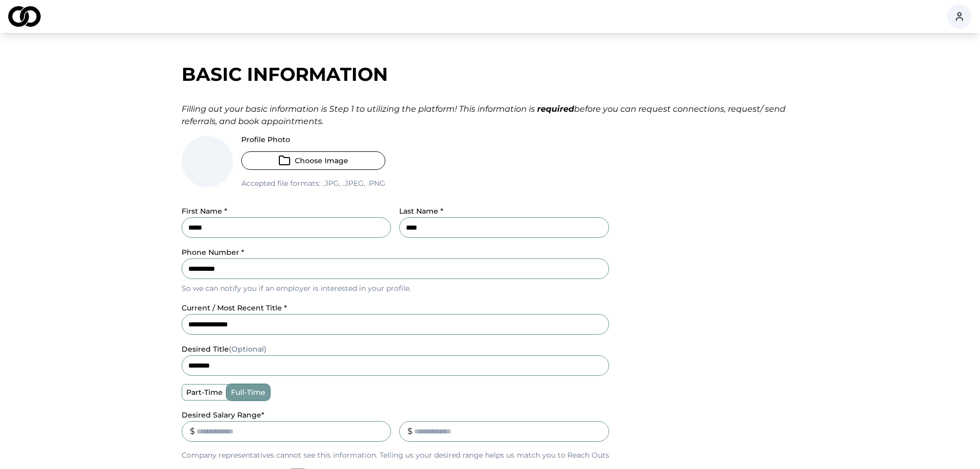  What do you see at coordinates (395, 288) in the screenshot?
I see `p: So we can notify you if an employer is interested in your profile.` at bounding box center [395, 288].